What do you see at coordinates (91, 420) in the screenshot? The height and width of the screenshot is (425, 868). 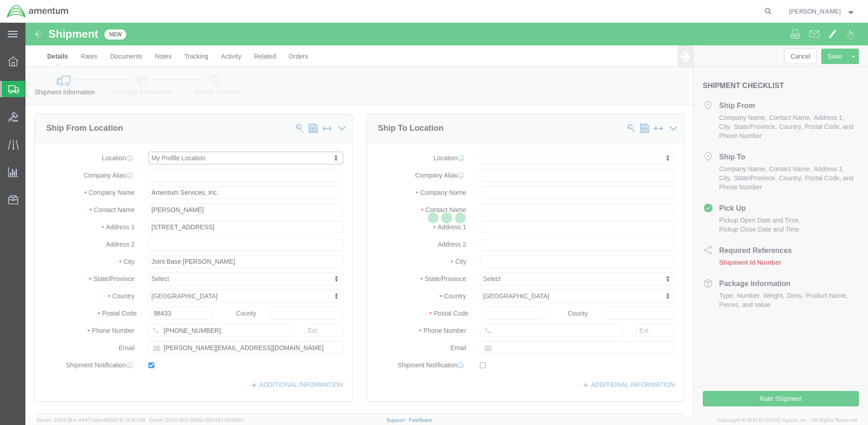 I see `span: Server: 2025.19.0-d447cefac8f` at bounding box center [91, 420].